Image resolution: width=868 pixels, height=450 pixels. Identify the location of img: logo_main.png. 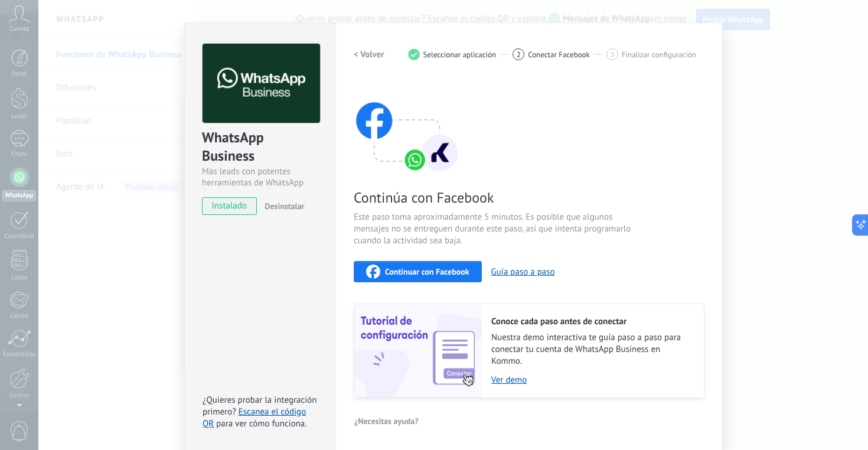
(261, 84).